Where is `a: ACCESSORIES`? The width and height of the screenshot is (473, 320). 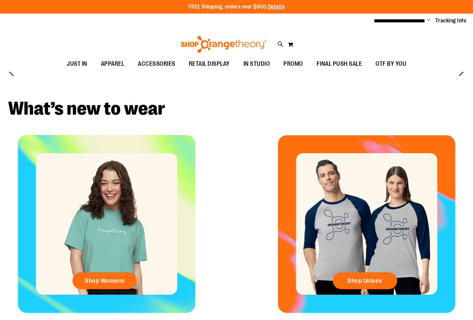
a: ACCESSORIES is located at coordinates (156, 64).